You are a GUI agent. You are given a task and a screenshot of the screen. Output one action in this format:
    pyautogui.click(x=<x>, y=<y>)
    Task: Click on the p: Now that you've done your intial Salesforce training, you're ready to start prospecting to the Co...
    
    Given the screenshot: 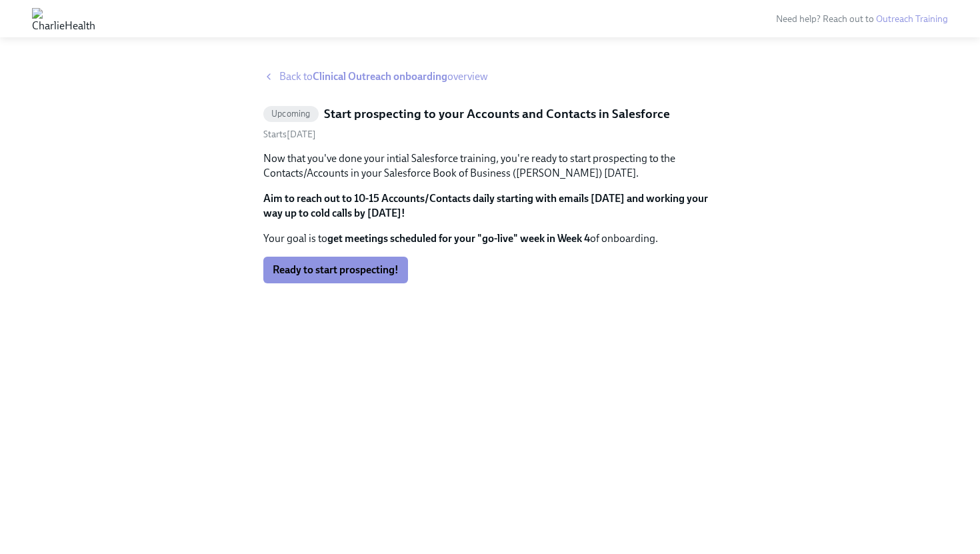 What is the action you would take?
    pyautogui.click(x=490, y=166)
    